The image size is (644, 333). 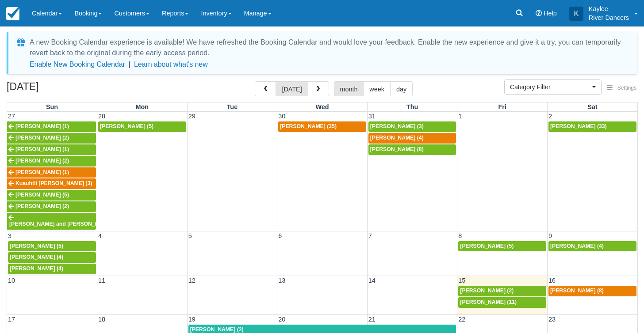 What do you see at coordinates (52, 107) in the screenshot?
I see `span: Sun` at bounding box center [52, 107].